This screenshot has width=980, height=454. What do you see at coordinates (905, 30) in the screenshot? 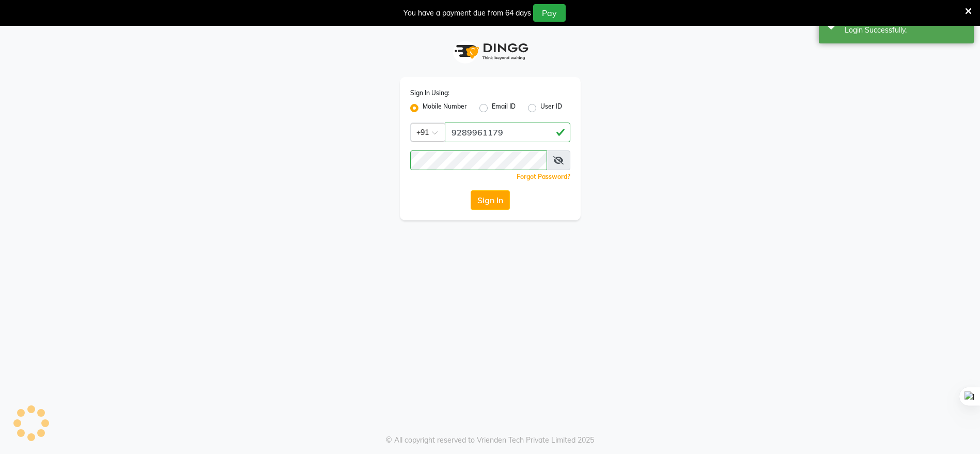
I see `div: Login Successfully.` at bounding box center [905, 30].